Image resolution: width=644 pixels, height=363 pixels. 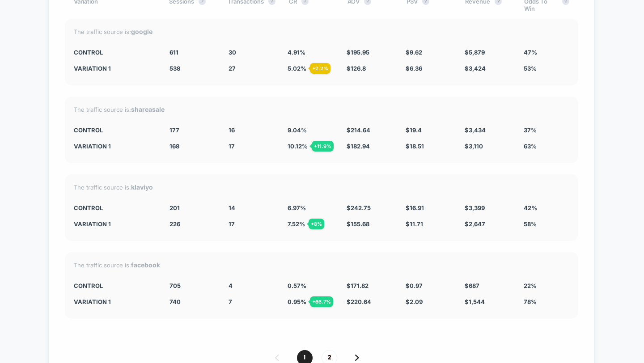 What do you see at coordinates (474, 302) in the screenshot?
I see `span: $ 1,544` at bounding box center [474, 302].